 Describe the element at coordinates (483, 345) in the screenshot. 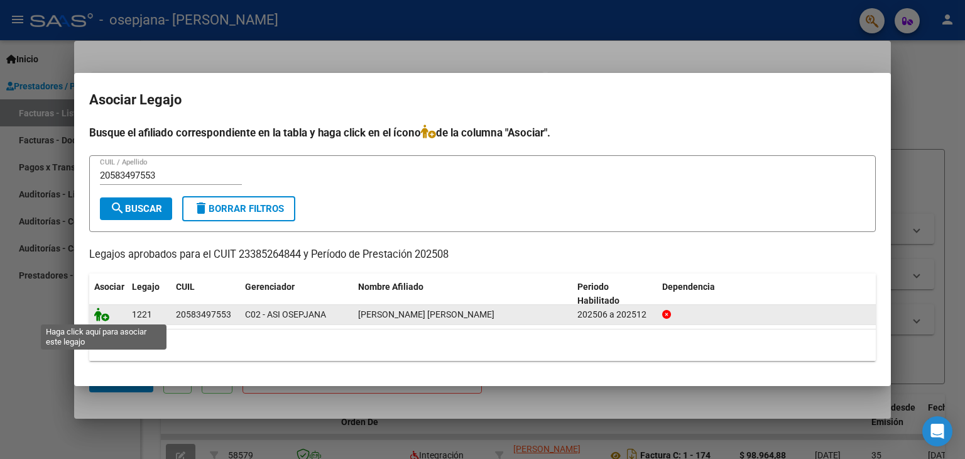

I see `div: 1 registros` at that location.